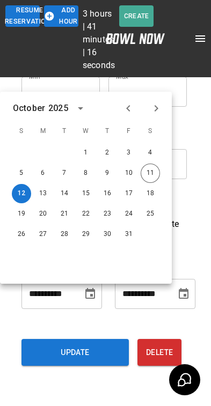 The height and width of the screenshot is (406, 211). Describe the element at coordinates (21, 173) in the screenshot. I see `button: Oct 5, 2025` at that location.